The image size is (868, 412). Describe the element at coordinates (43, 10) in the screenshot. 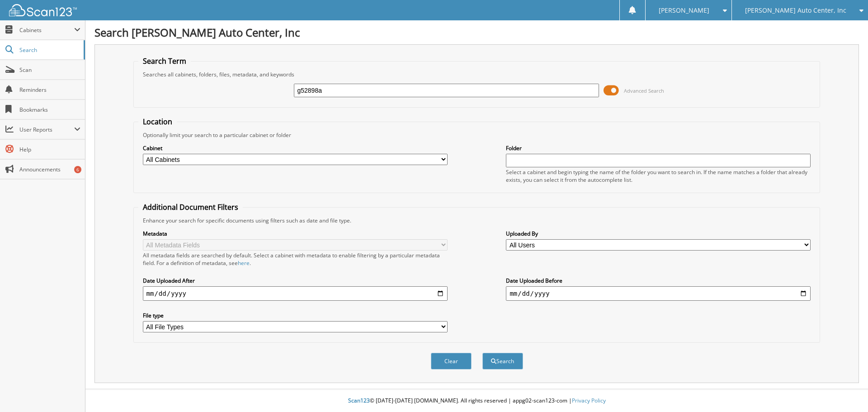

I see `img: scan123-logo-white.svg` at that location.